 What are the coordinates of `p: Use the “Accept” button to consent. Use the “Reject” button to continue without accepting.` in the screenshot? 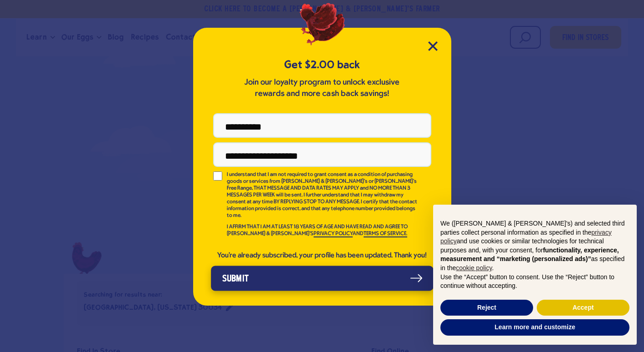 It's located at (535, 281).